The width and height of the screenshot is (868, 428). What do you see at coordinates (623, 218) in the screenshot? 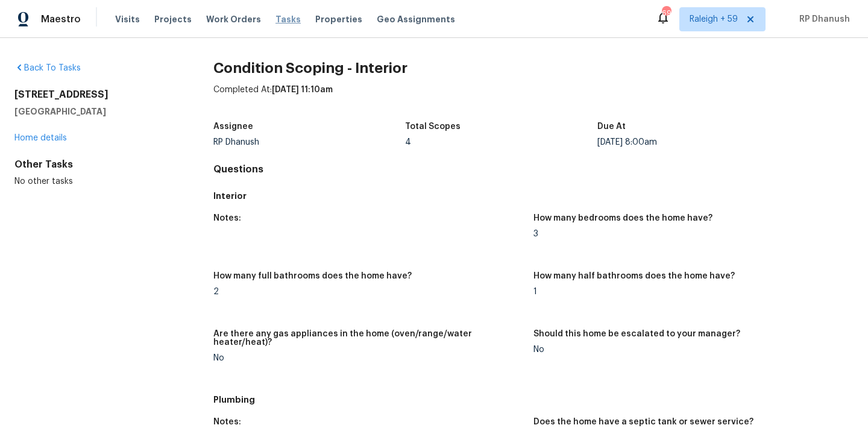
I see `h5: How many bedrooms does the home have?` at bounding box center [623, 218].